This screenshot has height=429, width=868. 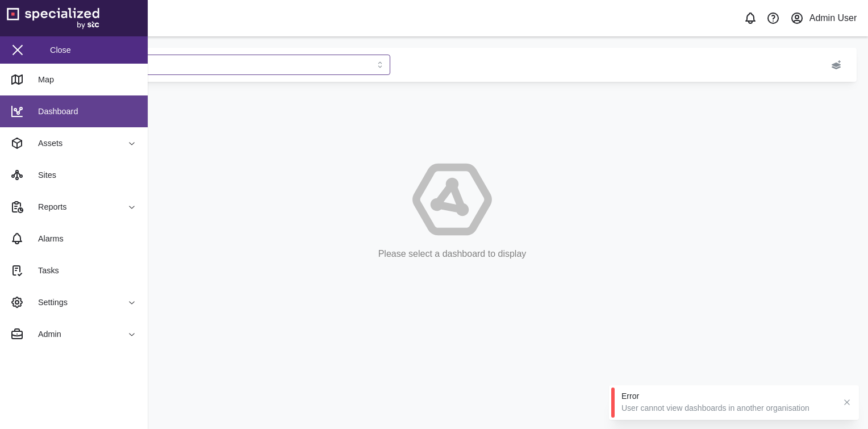 I want to click on button: Admin User, so click(x=823, y=19).